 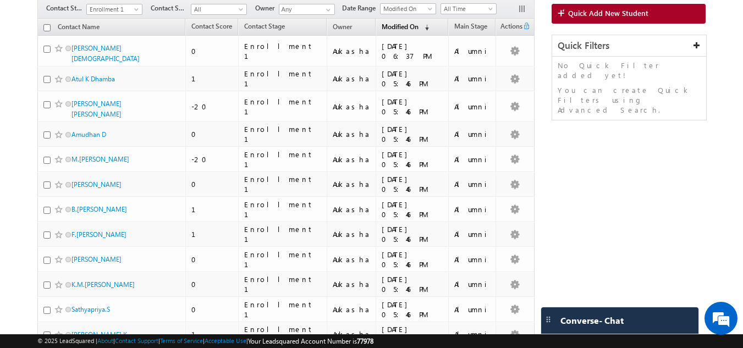 What do you see at coordinates (170, 8) in the screenshot?
I see `span: Contact Source` at bounding box center [170, 8].